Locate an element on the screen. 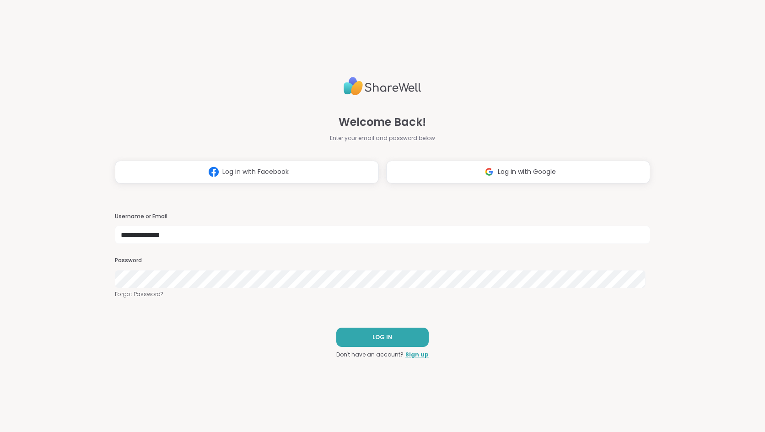  a: Forgot Password? is located at coordinates (383, 294).